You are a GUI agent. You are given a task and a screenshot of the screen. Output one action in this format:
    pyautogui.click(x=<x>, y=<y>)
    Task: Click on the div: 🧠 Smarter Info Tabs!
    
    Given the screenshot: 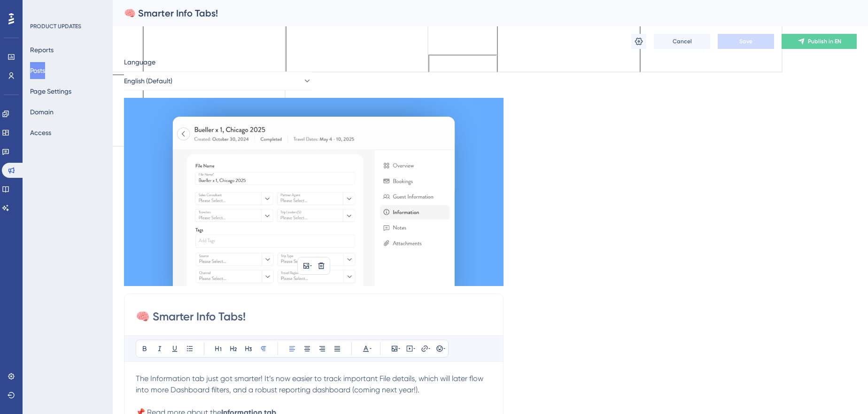 What is the action you would take?
    pyautogui.click(x=479, y=13)
    